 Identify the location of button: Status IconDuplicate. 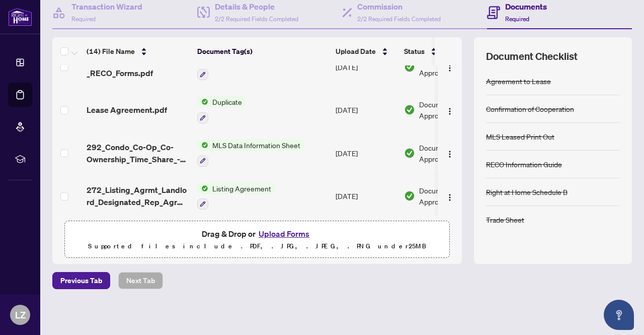
(221, 110).